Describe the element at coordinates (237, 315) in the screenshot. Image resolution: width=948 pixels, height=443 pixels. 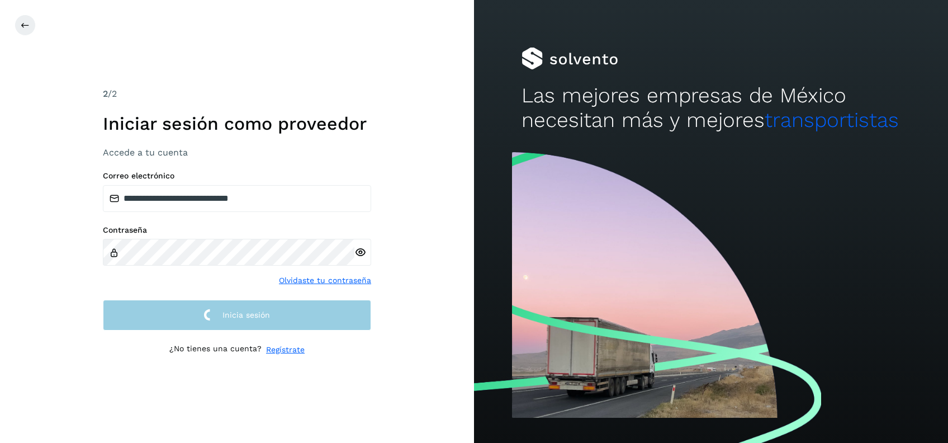
I see `button: Inicia sesión` at that location.